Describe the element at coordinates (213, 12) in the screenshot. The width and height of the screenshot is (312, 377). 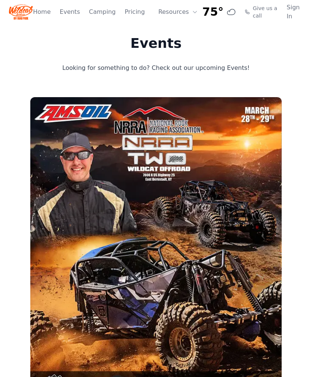
I see `span: 75°` at that location.